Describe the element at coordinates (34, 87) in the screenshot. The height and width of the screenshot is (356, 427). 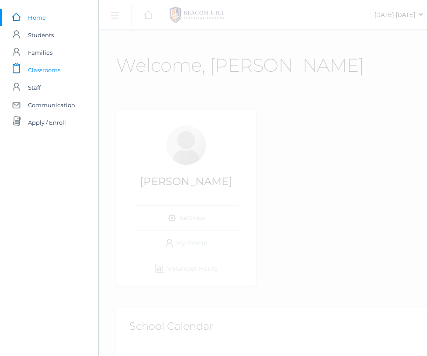
I see `span: Staff` at that location.